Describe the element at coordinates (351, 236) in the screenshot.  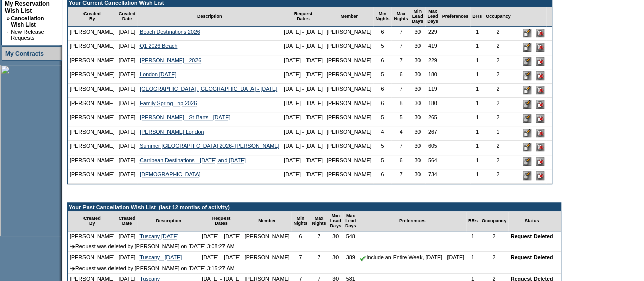
I see `td: 548` at that location.